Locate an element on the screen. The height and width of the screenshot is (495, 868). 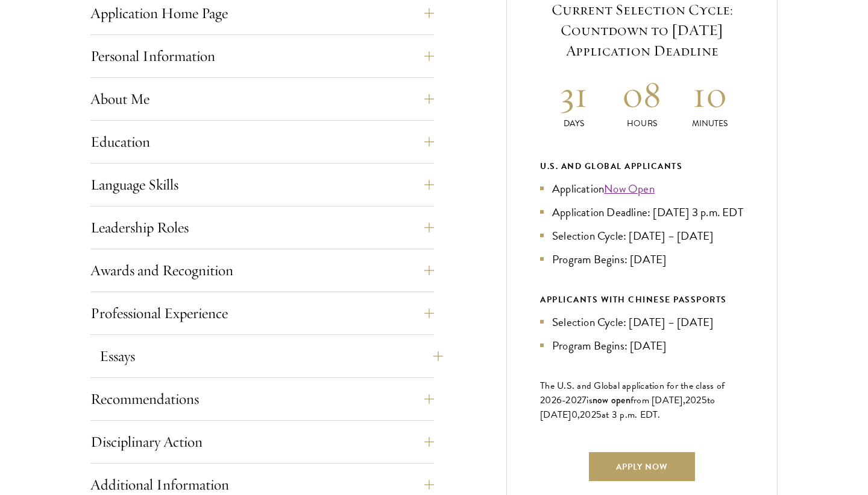
p: Minutes is located at coordinates (710, 123).